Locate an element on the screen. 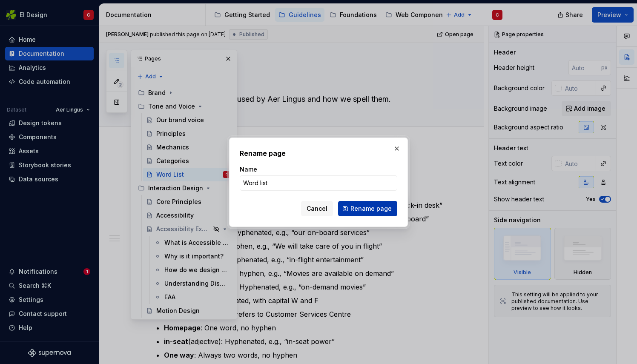 Image resolution: width=637 pixels, height=364 pixels. label: Name is located at coordinates (248, 170).